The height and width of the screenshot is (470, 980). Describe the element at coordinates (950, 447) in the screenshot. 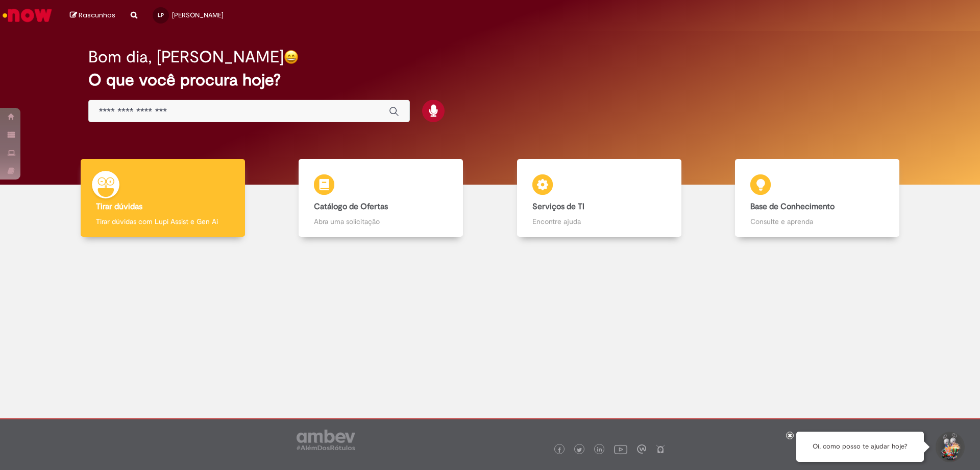

I see `button: Iniciar Conversa de Suporte` at that location.